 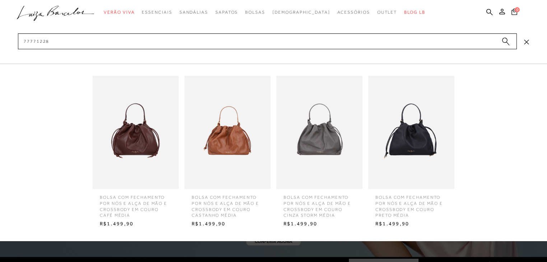 I want to click on a: BOLSA COM FECHAMENTO POR NÓS E ALÇA DE MÃO E CROSSBODY EM COURO CAFÉ MÉDIA BOLSA COM FECHAMENTO P..., so click(x=136, y=152).